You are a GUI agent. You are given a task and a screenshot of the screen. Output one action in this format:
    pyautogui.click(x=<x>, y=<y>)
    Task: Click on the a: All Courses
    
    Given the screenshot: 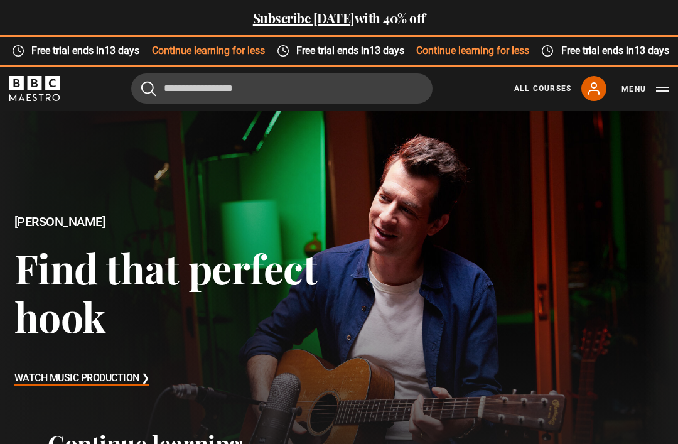 What is the action you would take?
    pyautogui.click(x=542, y=88)
    